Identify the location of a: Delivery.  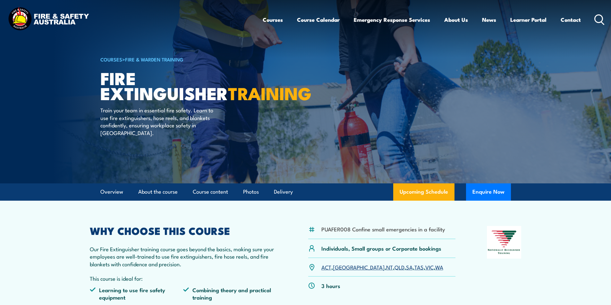
(283, 192).